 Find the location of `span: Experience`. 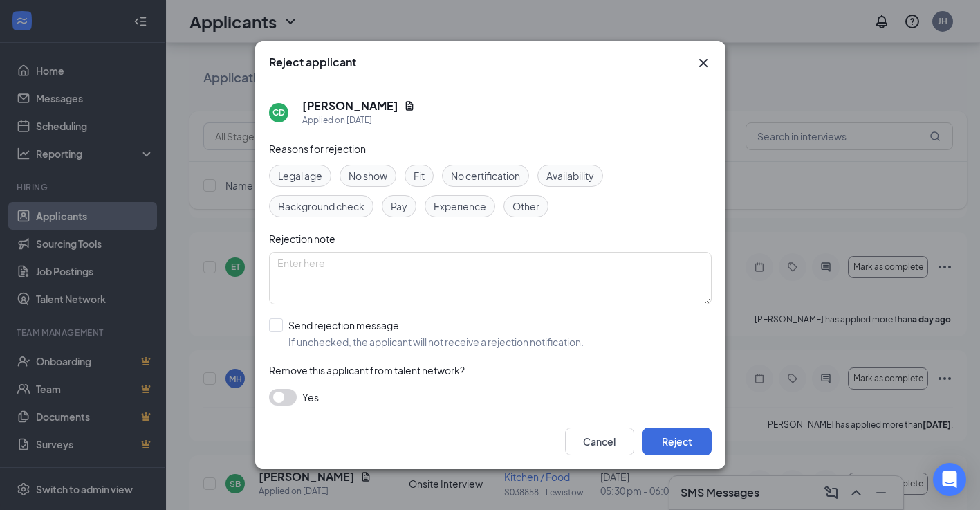

span: Experience is located at coordinates (460, 206).